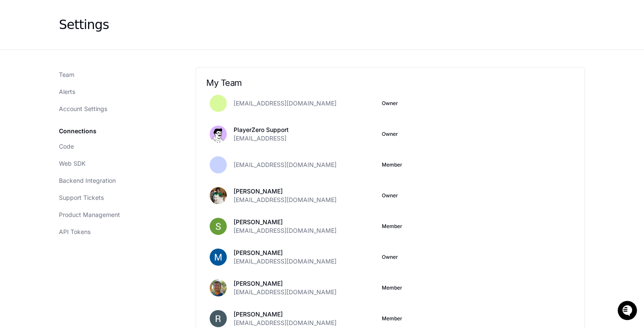  I want to click on div: Welcome, so click(82, 41).